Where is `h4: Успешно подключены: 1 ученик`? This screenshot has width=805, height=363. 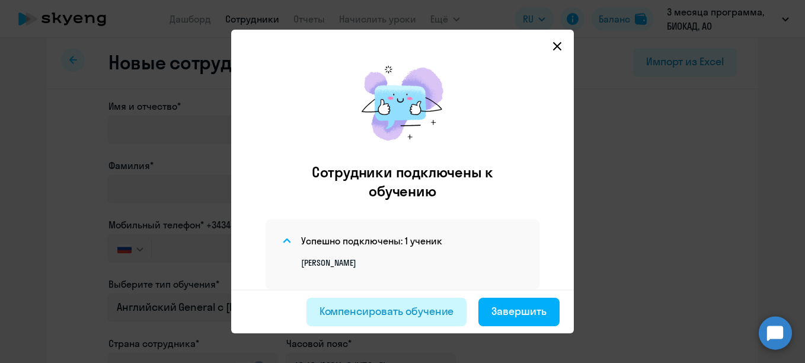
h4: Успешно подключены: 1 ученик is located at coordinates (372, 241).